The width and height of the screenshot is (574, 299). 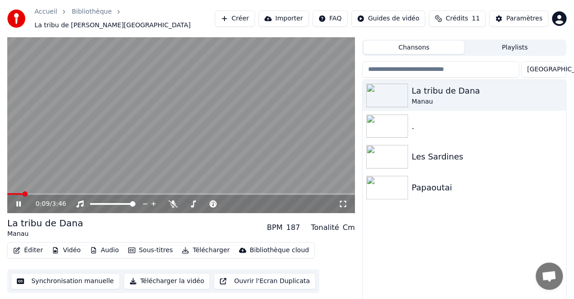 What do you see at coordinates (349, 228) in the screenshot?
I see `div: Cm` at bounding box center [349, 228].